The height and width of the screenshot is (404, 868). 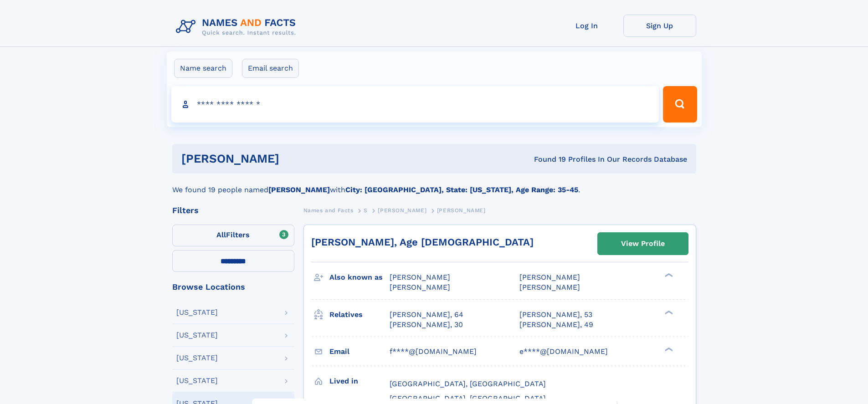 I want to click on input: search input, so click(x=415, y=104).